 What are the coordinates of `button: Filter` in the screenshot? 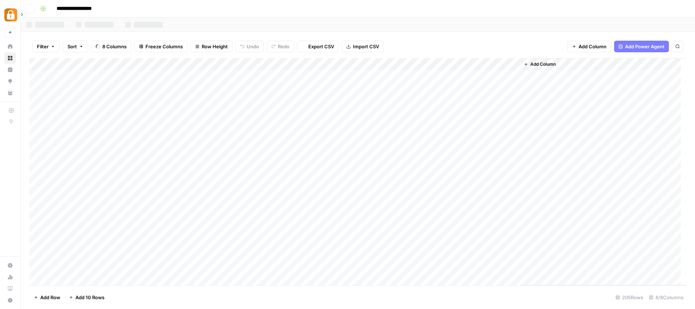 It's located at (46, 46).